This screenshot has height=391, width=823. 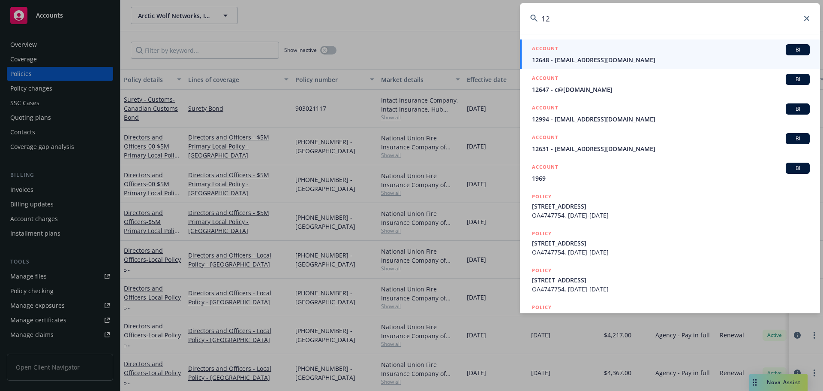 I want to click on span: 1969, so click(x=671, y=178).